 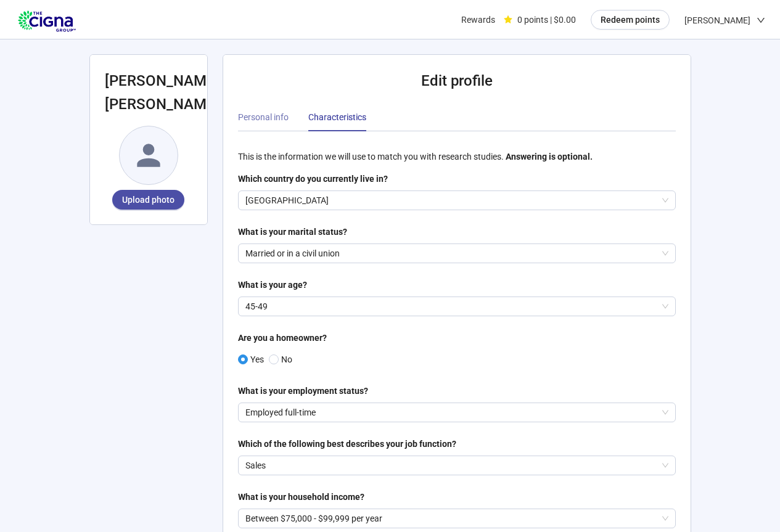 I want to click on div: Which of the following best describes your job function?, so click(x=347, y=444).